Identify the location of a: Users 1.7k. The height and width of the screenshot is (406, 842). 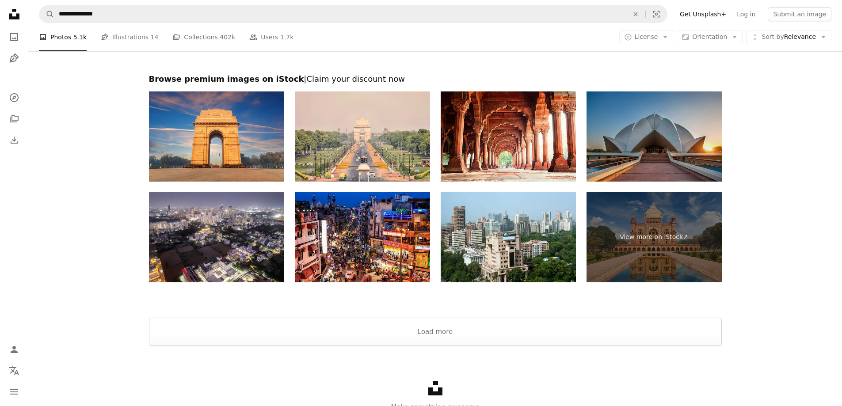
(272, 37).